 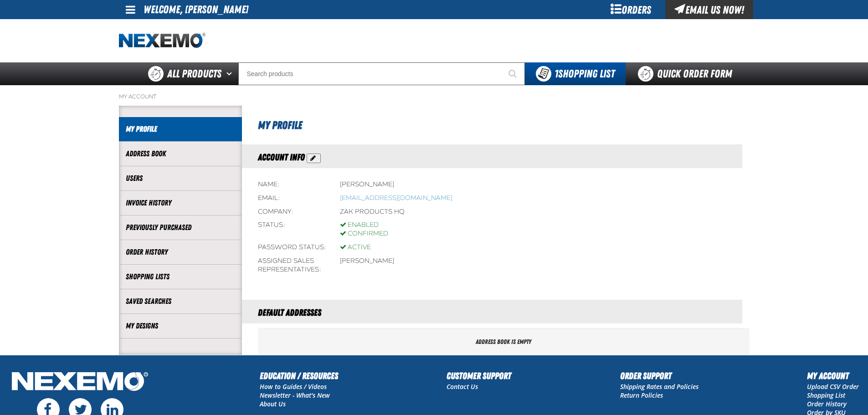 What do you see at coordinates (585, 74) in the screenshot?
I see `span: Shopping List` at bounding box center [585, 74].